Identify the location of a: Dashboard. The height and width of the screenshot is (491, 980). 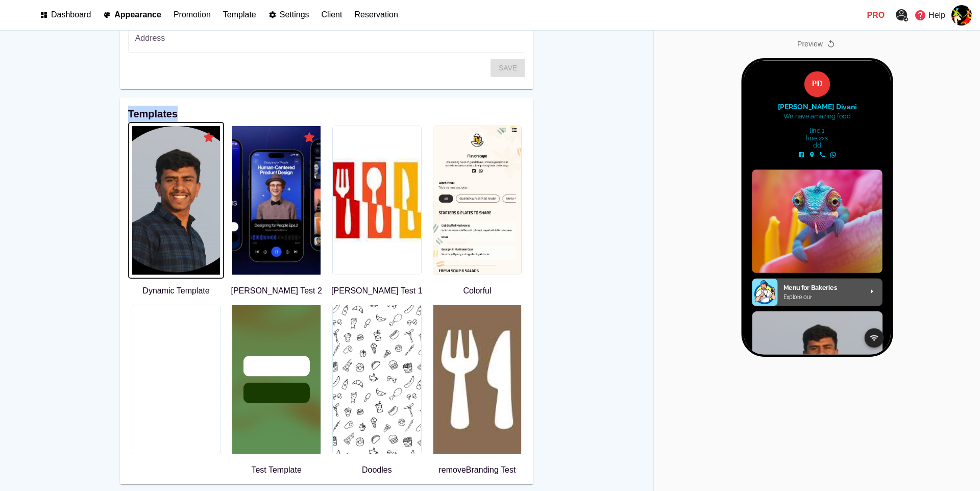
(65, 15).